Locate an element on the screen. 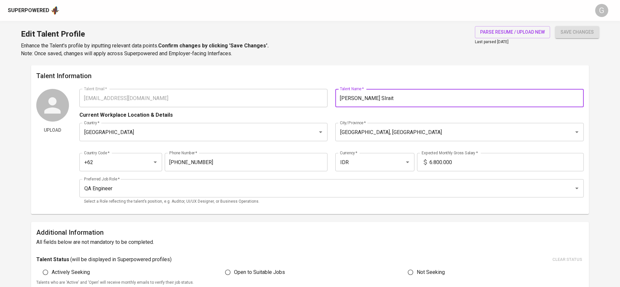  p: Talents who are 'Active' and 'Open' will receive monthly emails to verify their job status. is located at coordinates (310, 283).